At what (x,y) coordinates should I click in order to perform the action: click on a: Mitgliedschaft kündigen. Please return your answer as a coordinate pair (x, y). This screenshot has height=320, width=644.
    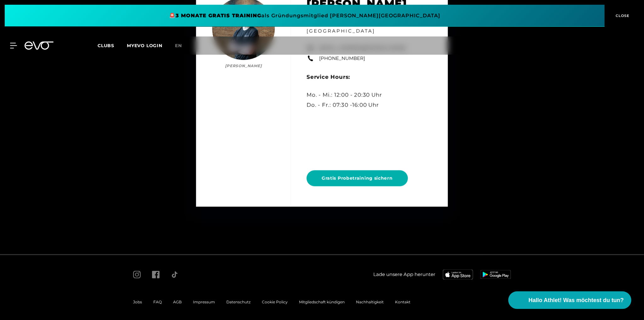
    Looking at the image, I should click on (321, 302).